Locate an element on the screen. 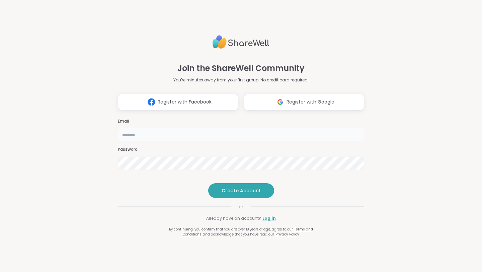  span: Register with Google is located at coordinates (310, 102).